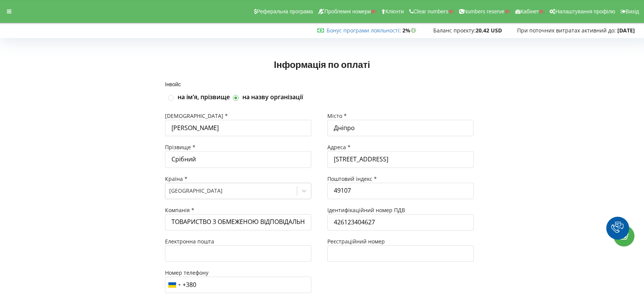 This screenshot has height=298, width=644. I want to click on label: на імʼя, прізвище, so click(204, 97).